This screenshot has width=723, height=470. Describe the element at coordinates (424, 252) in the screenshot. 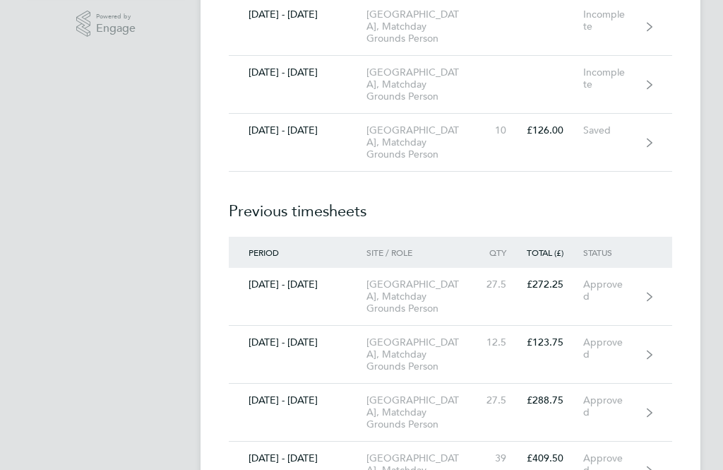

I see `div: Site / Role` at that location.